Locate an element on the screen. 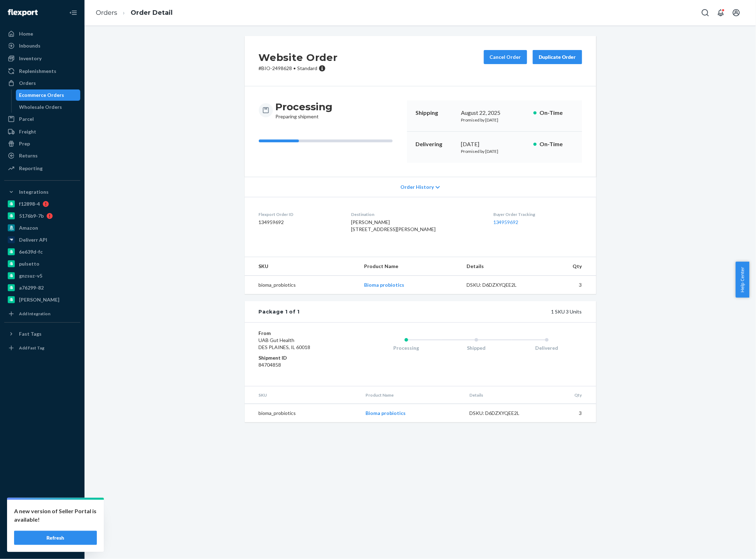 The image size is (756, 559). dt: Buyer Order Tracking is located at coordinates (537, 214).